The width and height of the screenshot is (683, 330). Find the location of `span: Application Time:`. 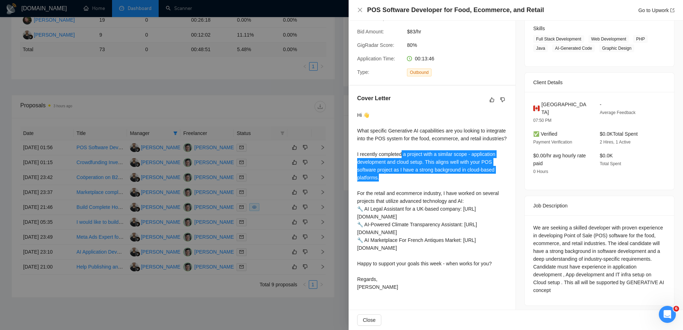

span: Application Time: is located at coordinates (376, 59).